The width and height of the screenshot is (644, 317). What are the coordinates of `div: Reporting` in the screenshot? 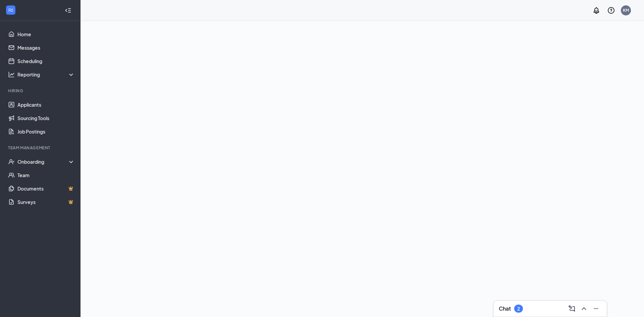 It's located at (46, 74).